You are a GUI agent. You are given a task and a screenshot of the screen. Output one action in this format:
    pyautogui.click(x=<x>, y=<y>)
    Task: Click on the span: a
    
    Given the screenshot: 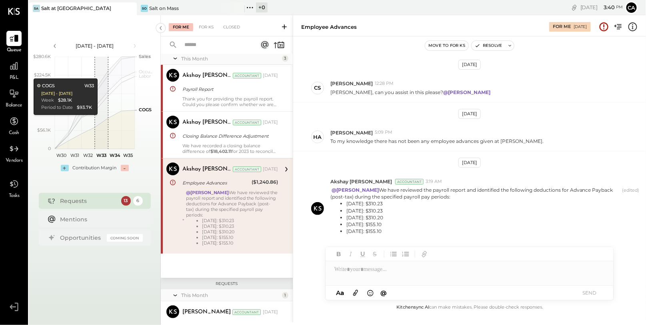 What is the action you would take?
    pyautogui.click(x=342, y=292)
    